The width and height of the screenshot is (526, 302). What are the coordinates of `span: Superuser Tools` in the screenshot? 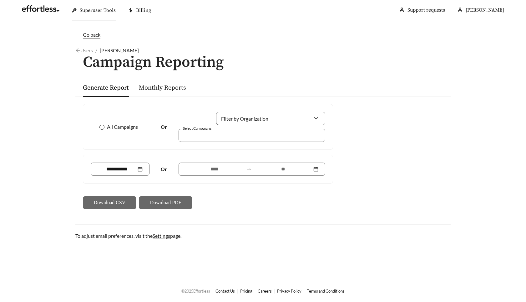 It's located at (98, 10).